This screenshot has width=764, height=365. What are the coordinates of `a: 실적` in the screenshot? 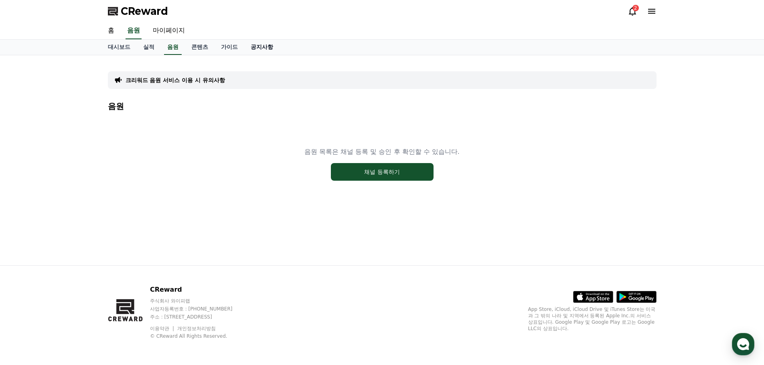 It's located at (149, 47).